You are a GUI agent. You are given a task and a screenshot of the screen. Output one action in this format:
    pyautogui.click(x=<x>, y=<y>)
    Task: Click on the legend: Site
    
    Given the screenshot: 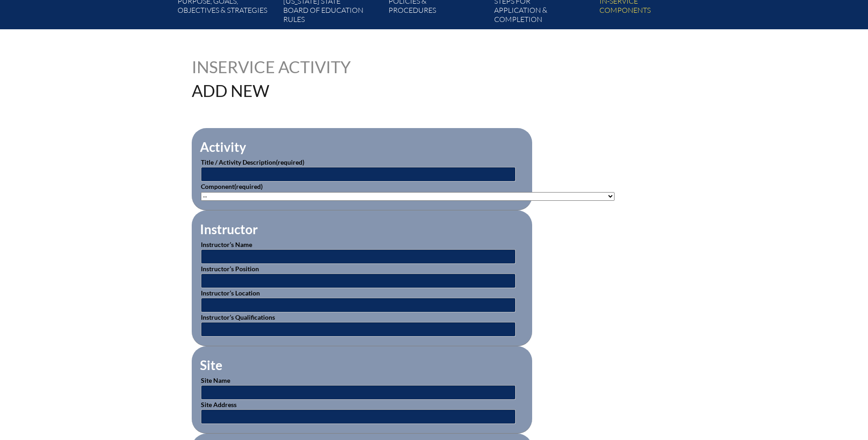 What is the action you would take?
    pyautogui.click(x=211, y=364)
    